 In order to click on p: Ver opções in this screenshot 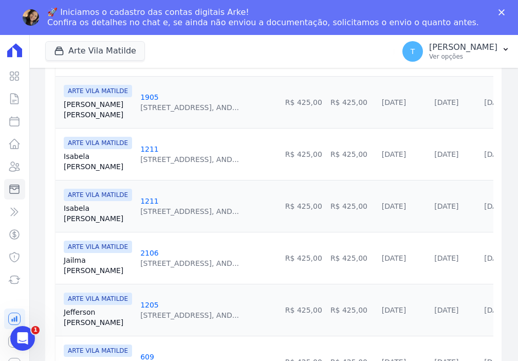, I will do `click(463, 57)`.